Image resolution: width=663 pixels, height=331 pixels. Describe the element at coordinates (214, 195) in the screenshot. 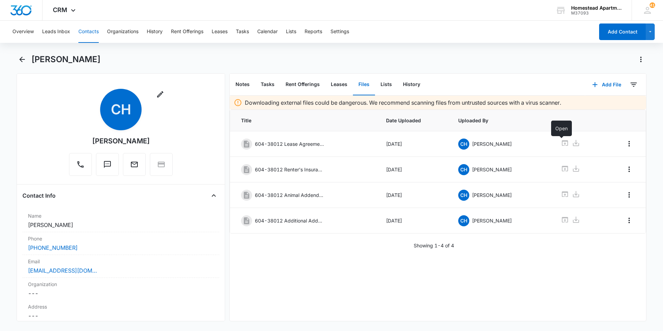

I see `button: Close` at that location.